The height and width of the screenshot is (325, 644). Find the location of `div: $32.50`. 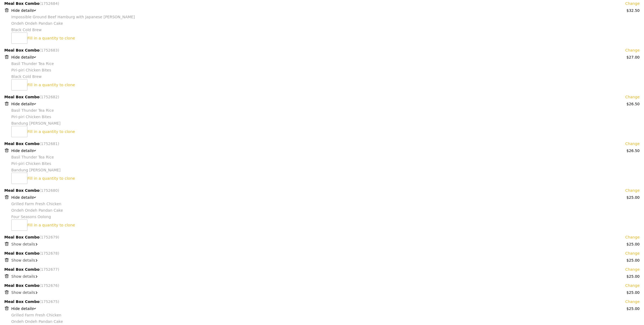

div: $32.50 is located at coordinates (632, 11).